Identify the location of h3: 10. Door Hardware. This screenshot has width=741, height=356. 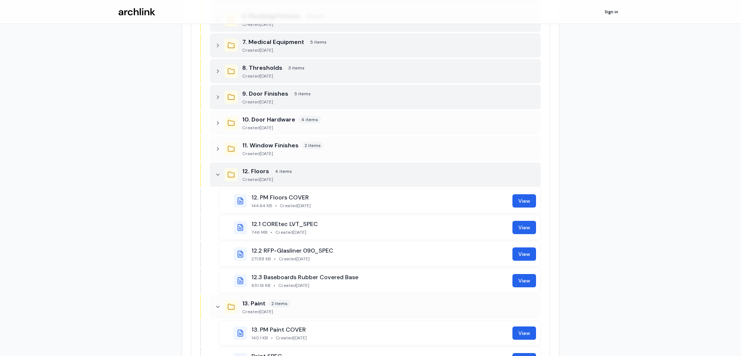
(269, 119).